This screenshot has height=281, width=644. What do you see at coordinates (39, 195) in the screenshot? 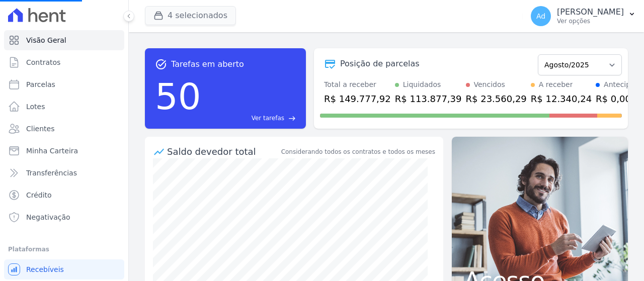
I see `span: Crédito` at bounding box center [39, 195].